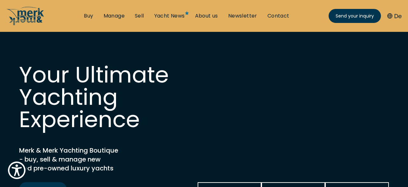 The image size is (408, 187). I want to click on span: Send your inquiry, so click(355, 16).